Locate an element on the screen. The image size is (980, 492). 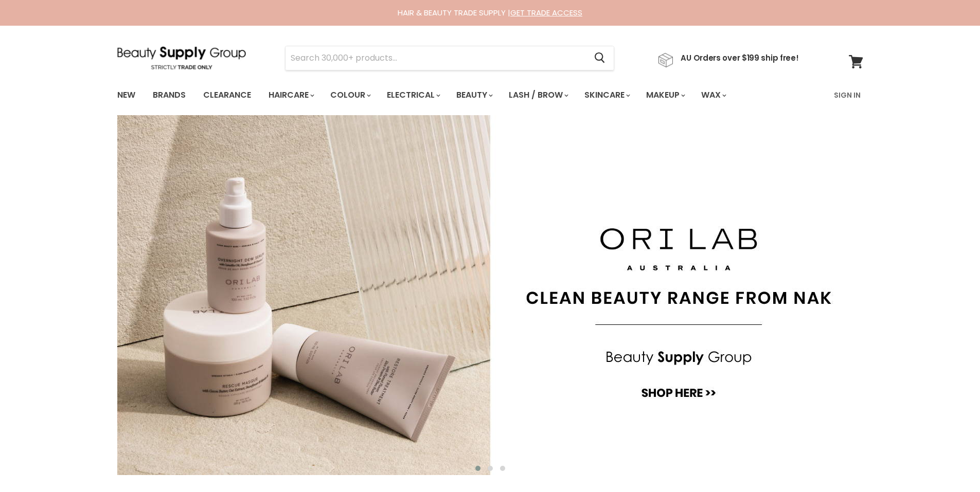
ul: Main menu is located at coordinates (446, 95).